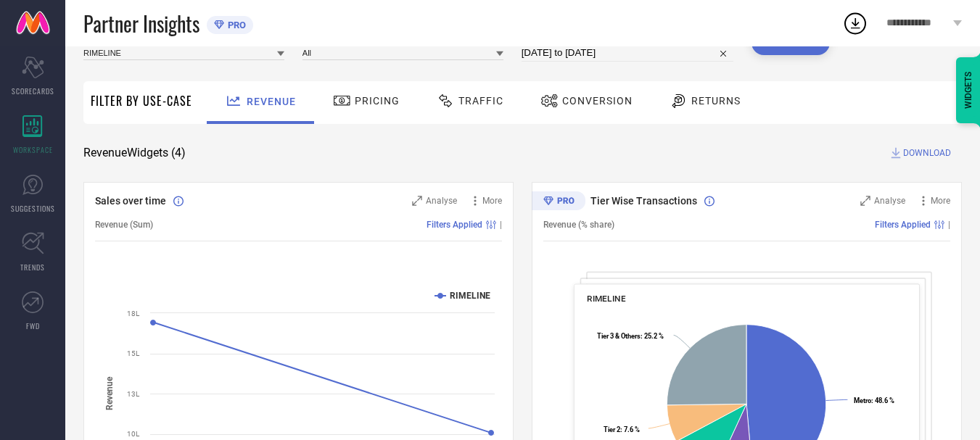 This screenshot has width=980, height=440. I want to click on span: Traffic, so click(481, 101).